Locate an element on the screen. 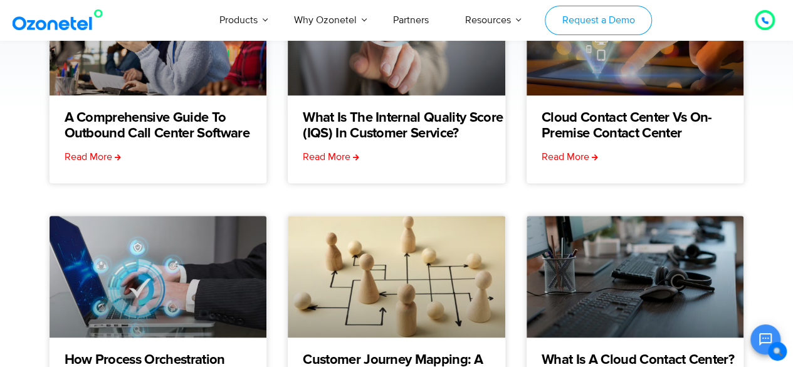 This screenshot has width=793, height=367. a: Read more about Cloud Contact Center vs On-Premise Contact Center is located at coordinates (570, 157).